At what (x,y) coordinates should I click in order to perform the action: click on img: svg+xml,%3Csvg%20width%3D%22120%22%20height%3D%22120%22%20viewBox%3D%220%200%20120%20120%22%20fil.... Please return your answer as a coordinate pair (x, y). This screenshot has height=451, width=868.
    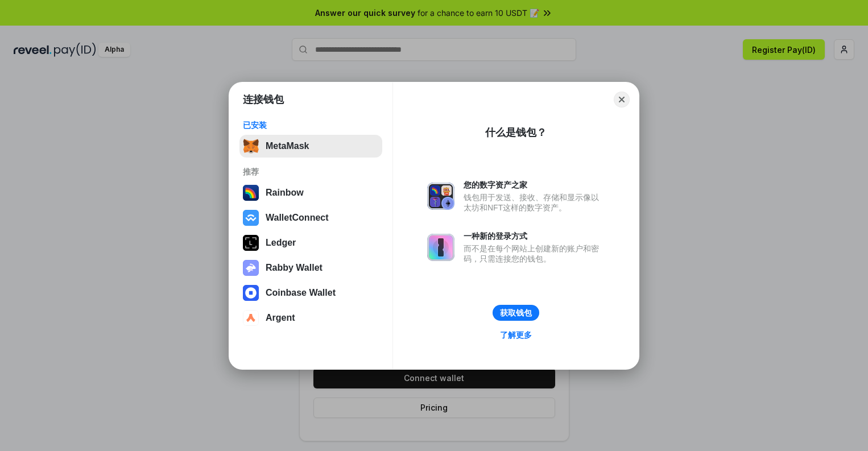
    Looking at the image, I should click on (251, 193).